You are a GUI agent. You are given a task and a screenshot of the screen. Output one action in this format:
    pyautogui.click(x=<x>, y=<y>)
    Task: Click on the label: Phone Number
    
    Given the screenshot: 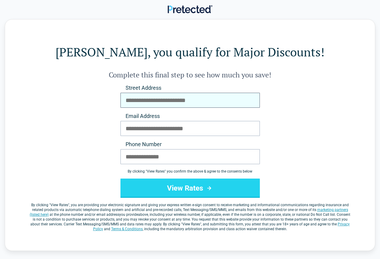 What is the action you would take?
    pyautogui.click(x=190, y=144)
    